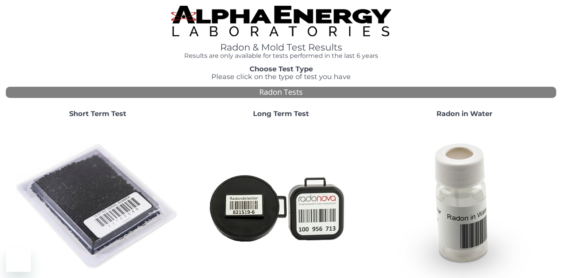  I want to click on div: Radon Tests, so click(281, 92).